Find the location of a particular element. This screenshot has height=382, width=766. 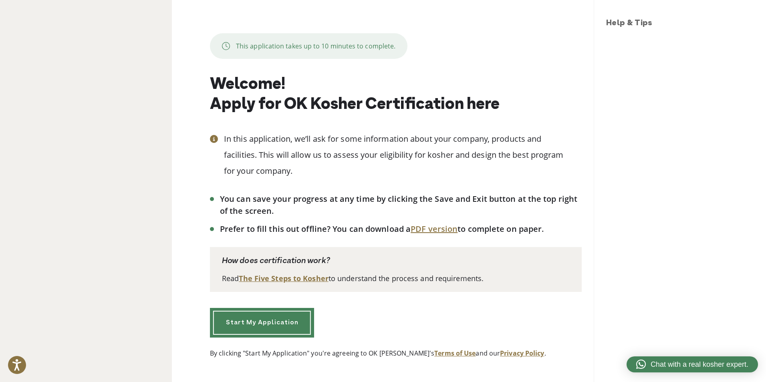

p: This application takes up to 10 minutes to complete. is located at coordinates (316, 46).